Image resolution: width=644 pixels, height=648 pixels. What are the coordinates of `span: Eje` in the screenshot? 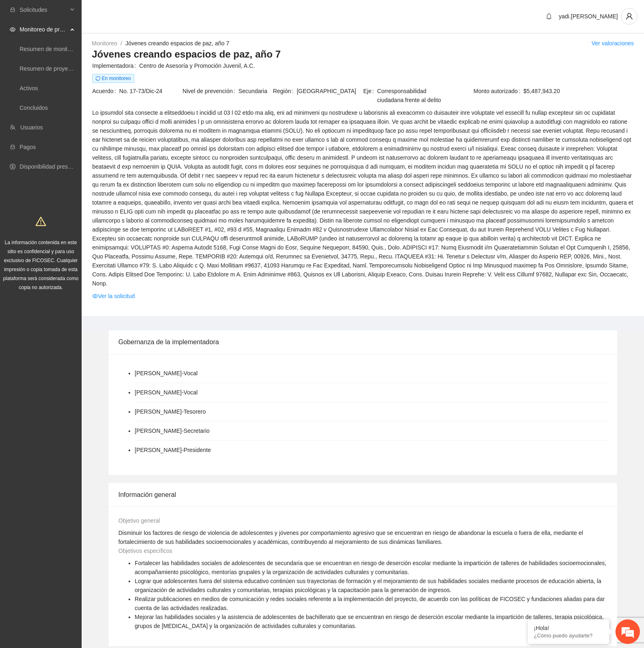 It's located at (370, 95).